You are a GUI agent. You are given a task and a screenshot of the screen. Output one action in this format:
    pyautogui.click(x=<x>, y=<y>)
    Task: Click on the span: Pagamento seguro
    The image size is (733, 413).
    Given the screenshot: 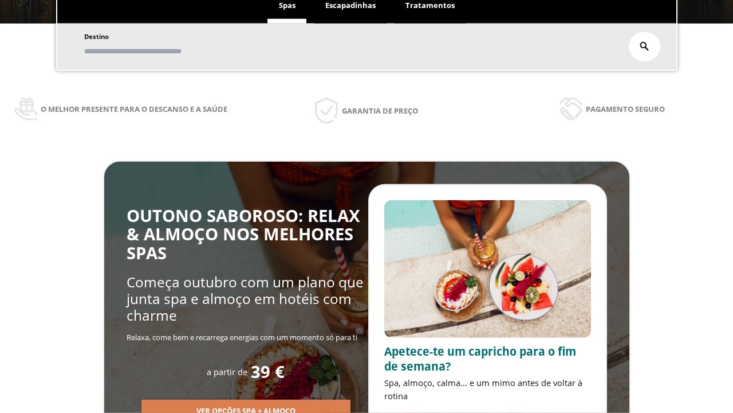 What is the action you would take?
    pyautogui.click(x=626, y=109)
    